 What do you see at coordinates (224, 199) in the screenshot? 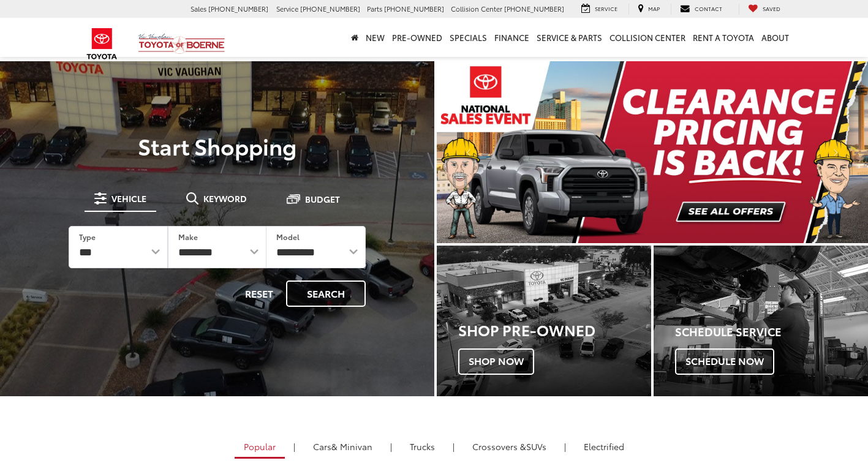
I see `span: Keyword` at bounding box center [224, 199].